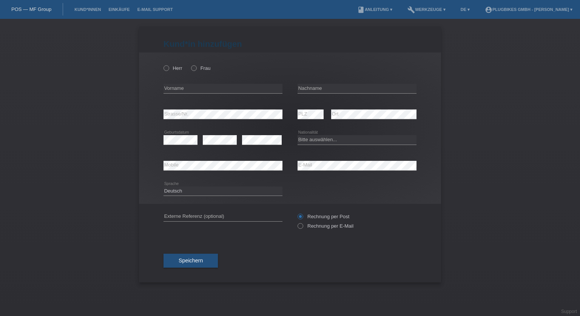 The image size is (580, 316). I want to click on input: Rechnung per Post, so click(300, 218).